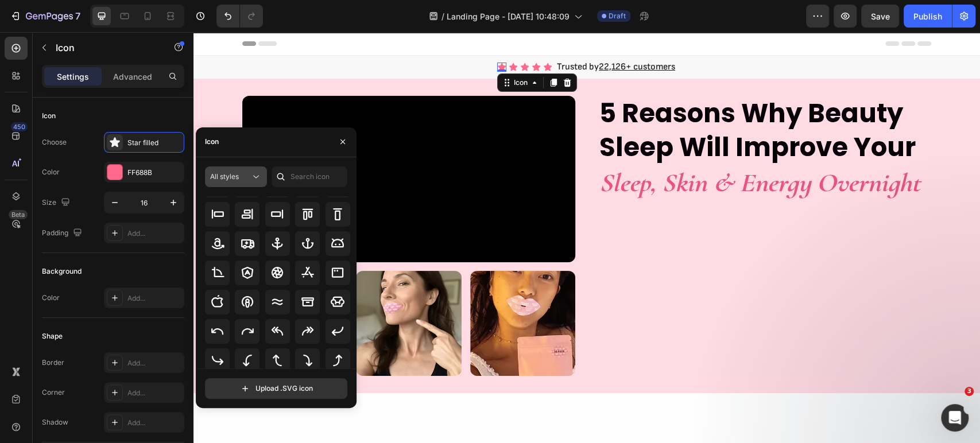 Image resolution: width=980 pixels, height=443 pixels. I want to click on div: 450, so click(19, 127).